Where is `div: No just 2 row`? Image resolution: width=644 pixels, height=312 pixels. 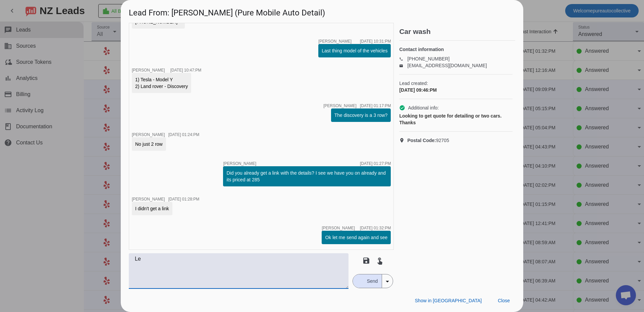 div: No just 2 row is located at coordinates (149, 144).